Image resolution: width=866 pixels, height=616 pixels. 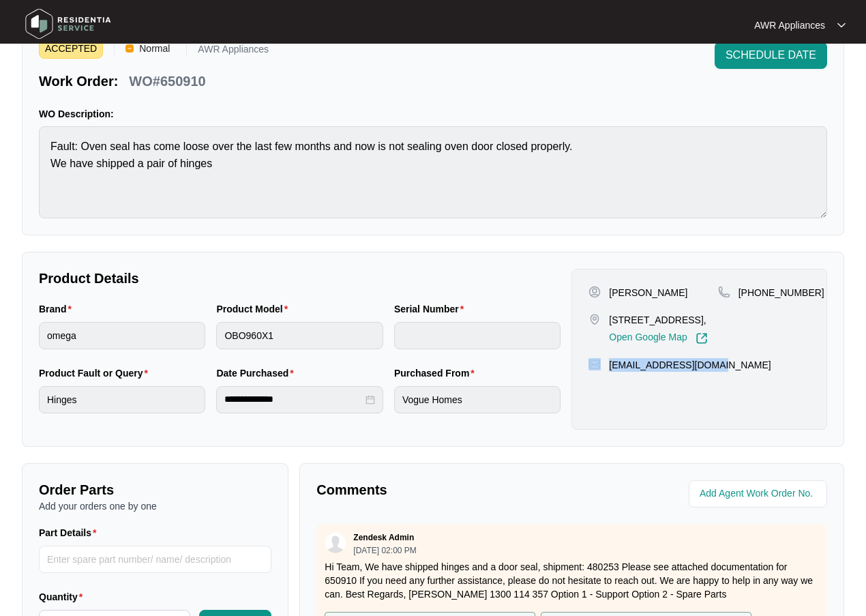 I want to click on img: Link-External, so click(x=702, y=338).